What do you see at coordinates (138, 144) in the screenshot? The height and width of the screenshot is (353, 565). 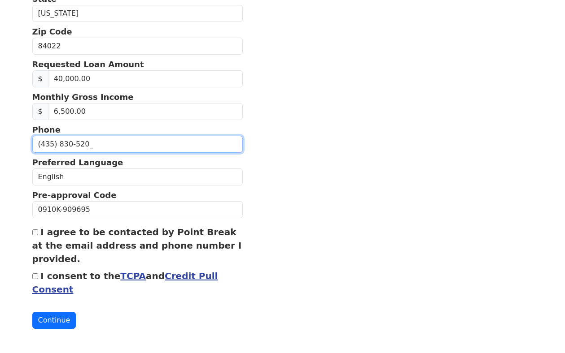 I see `input: Phone` at bounding box center [138, 144].